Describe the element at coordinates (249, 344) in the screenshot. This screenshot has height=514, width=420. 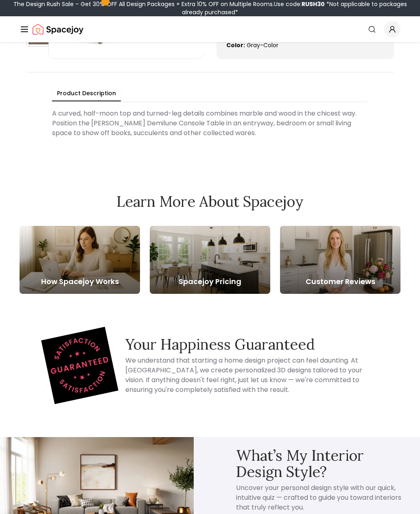
I see `h3: Your Happiness Guaranteed` at that location.